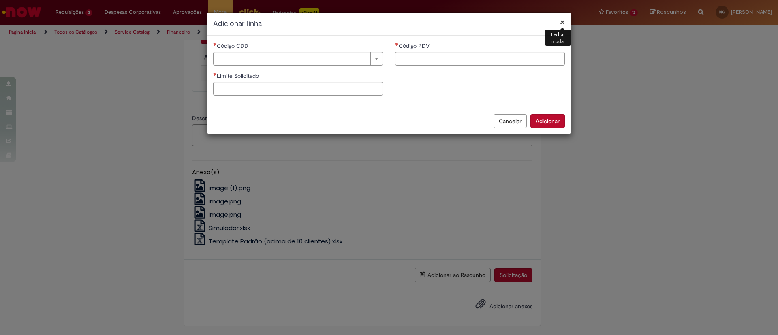 This screenshot has width=778, height=335. Describe the element at coordinates (298, 89) in the screenshot. I see `input: Limite Solicitado` at that location.